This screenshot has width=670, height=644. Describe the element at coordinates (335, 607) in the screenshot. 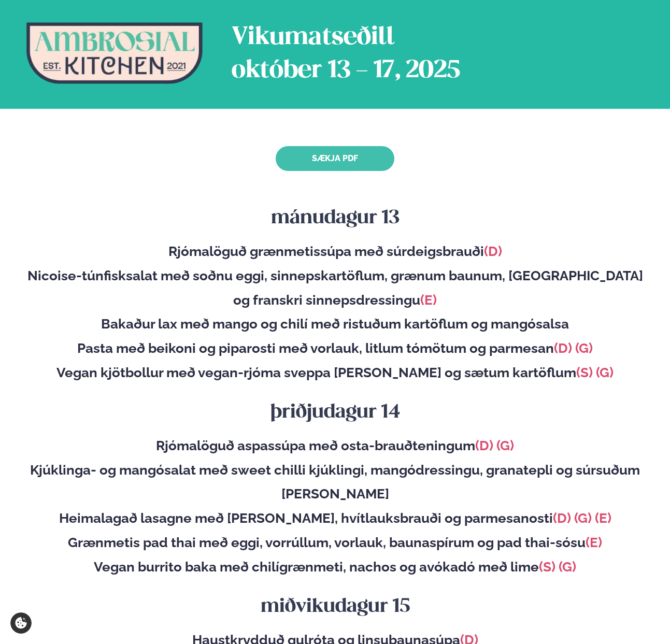

I see `h3: miðvikudagur 15` at that location.